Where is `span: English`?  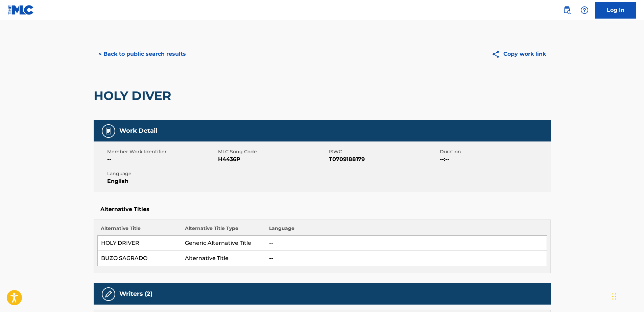
span: English is located at coordinates (162, 181).